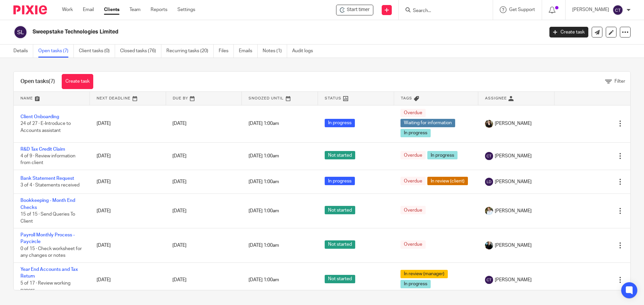 The height and width of the screenshot is (305, 644). What do you see at coordinates (49, 273) in the screenshot?
I see `a: Year End Accounts and Tax Return` at bounding box center [49, 273].